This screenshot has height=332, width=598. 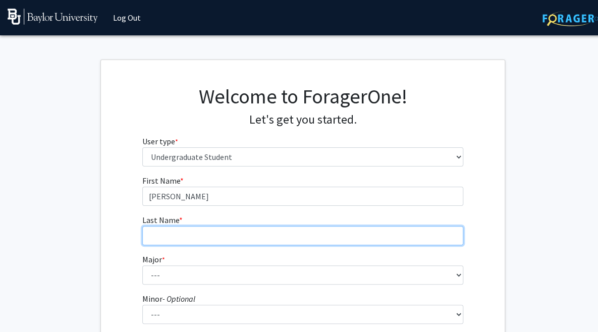 I want to click on img: Baylor University Logo, so click(x=52, y=17).